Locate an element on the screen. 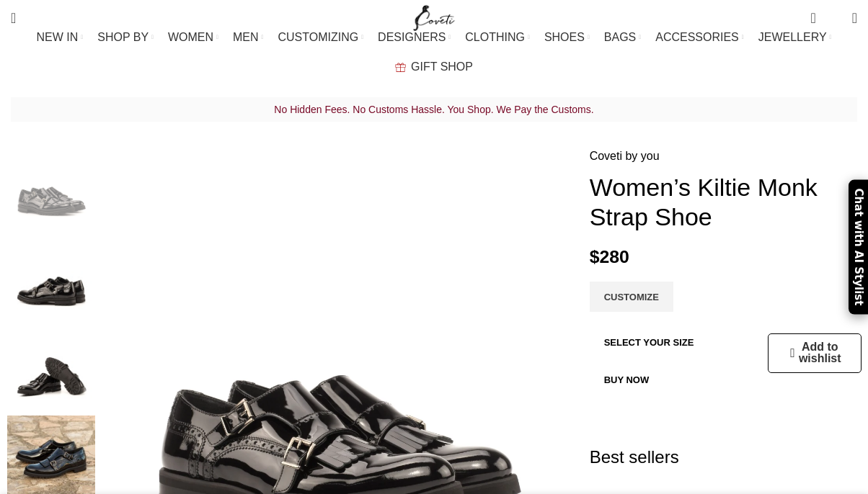  span: WOMEN is located at coordinates (190, 36).